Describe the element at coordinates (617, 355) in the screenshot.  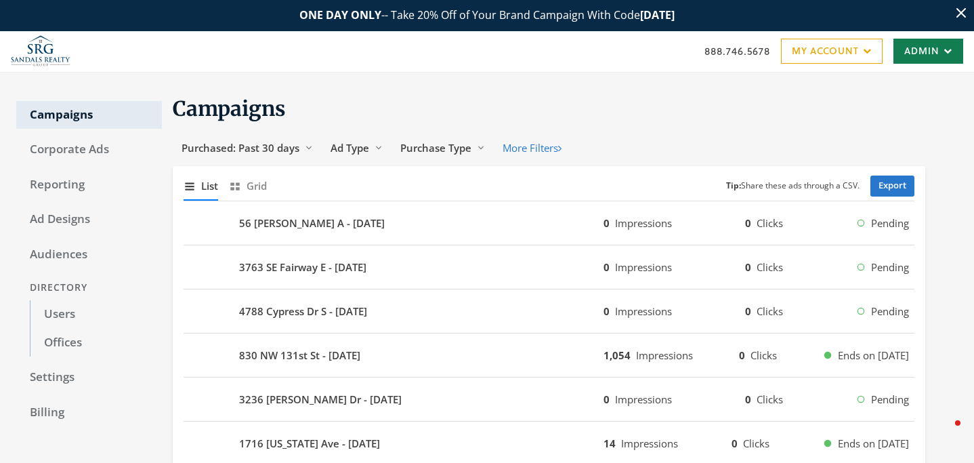
I see `b: 1,054` at that location.